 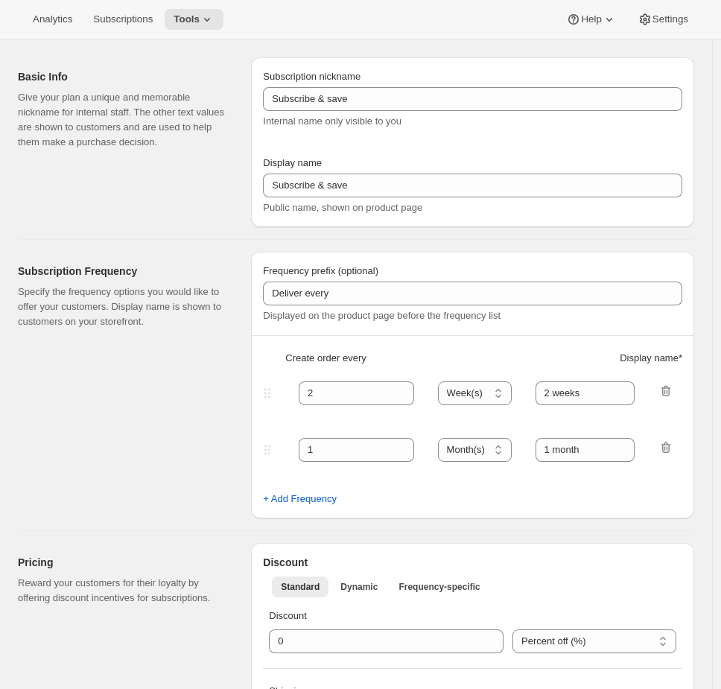 What do you see at coordinates (123, 19) in the screenshot?
I see `span: Subscriptions` at bounding box center [123, 19].